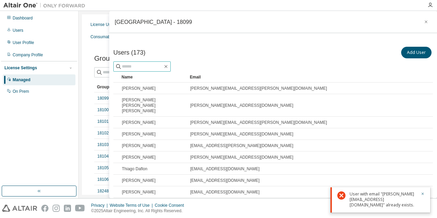 This screenshot has height=218, width=437. What do you see at coordinates (104, 25) in the screenshot?
I see `div: License Usage` at bounding box center [104, 25].